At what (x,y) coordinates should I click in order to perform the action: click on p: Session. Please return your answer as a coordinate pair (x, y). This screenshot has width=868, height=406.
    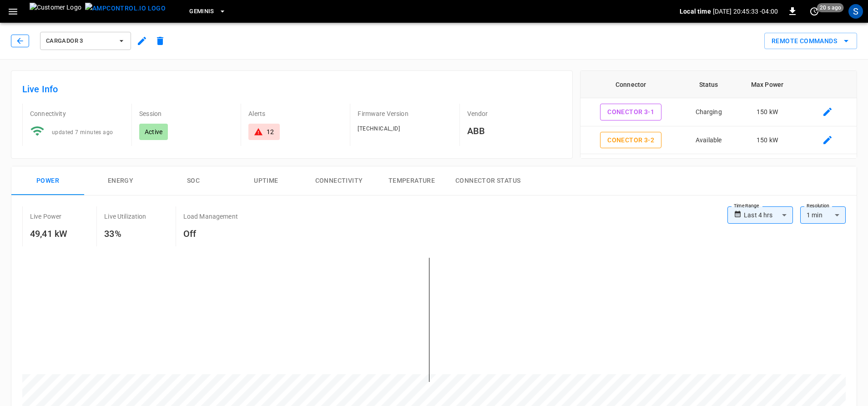
    Looking at the image, I should click on (186, 114).